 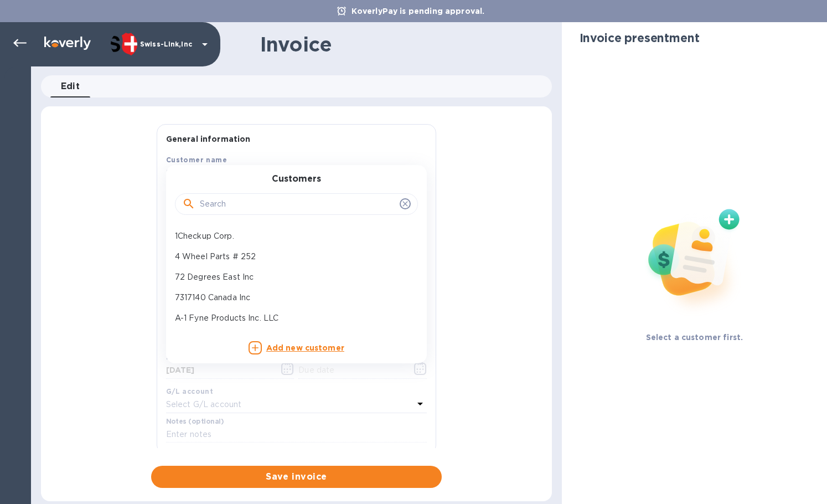 I want to click on span: Save invoice, so click(x=296, y=477).